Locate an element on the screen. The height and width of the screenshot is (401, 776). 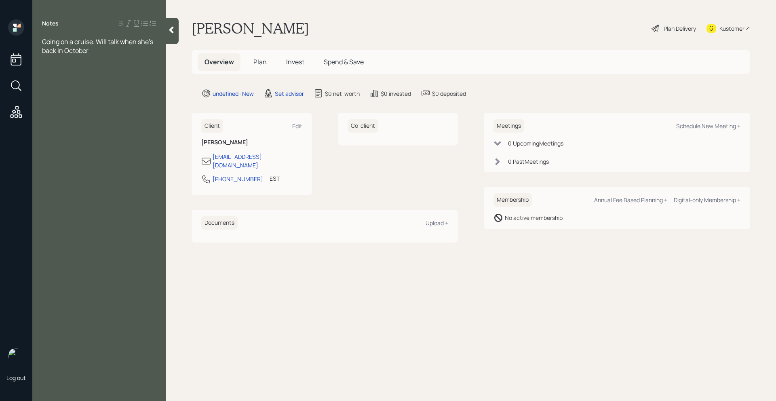
span: Overview is located at coordinates (219, 62).